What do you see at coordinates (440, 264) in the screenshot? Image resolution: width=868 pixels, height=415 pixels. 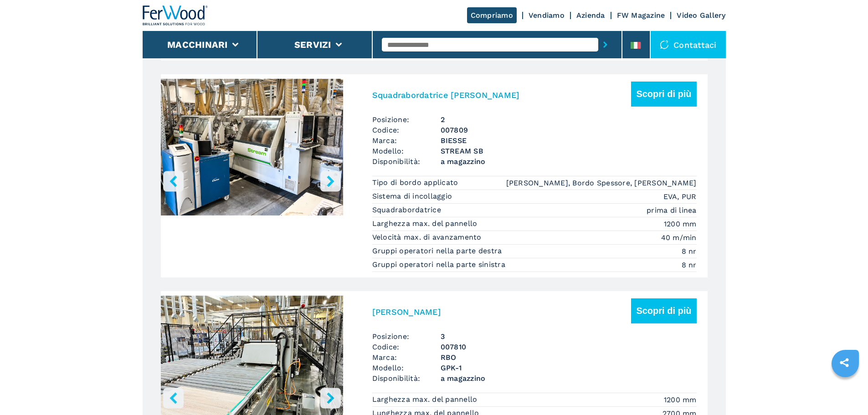 I see `p: Gruppi operatori nella parte sinistra` at bounding box center [440, 264].